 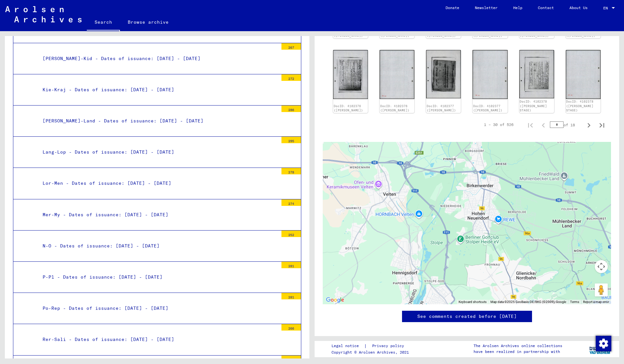 What do you see at coordinates (291, 202) in the screenshot?
I see `div: 274` at bounding box center [291, 202].